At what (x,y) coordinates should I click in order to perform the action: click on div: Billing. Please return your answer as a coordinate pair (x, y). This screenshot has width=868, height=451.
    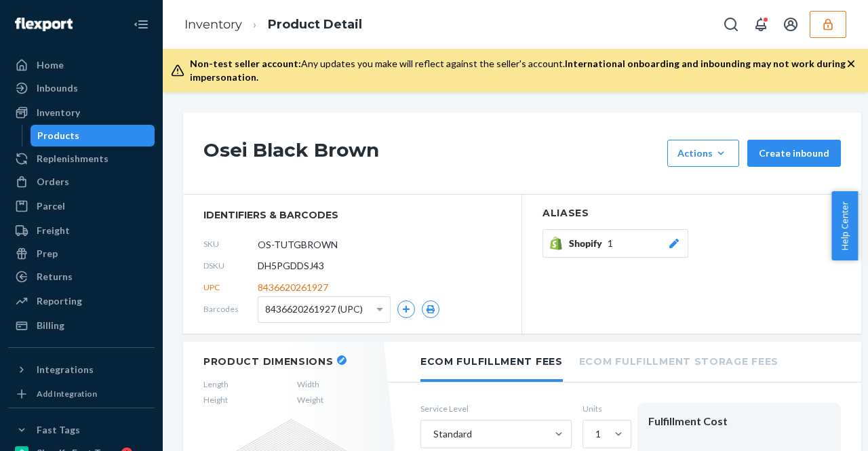
    Looking at the image, I should click on (51, 326).